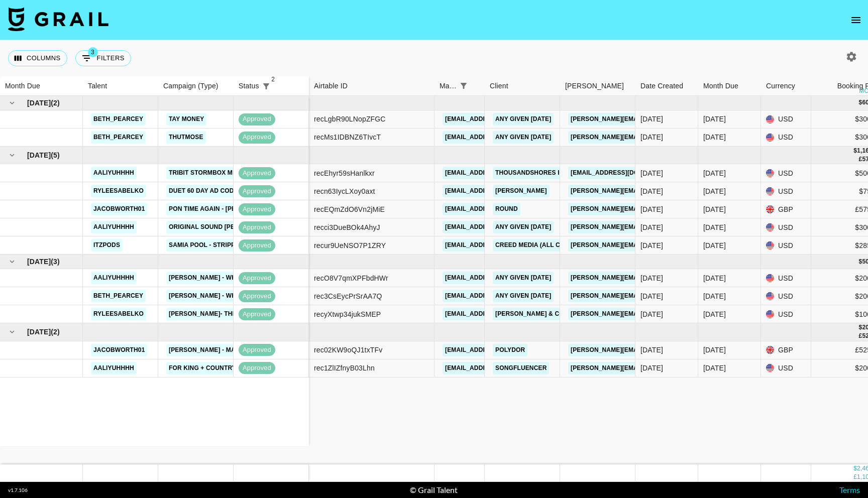  What do you see at coordinates (372, 86) in the screenshot?
I see `div: Airtable ID` at bounding box center [372, 86].